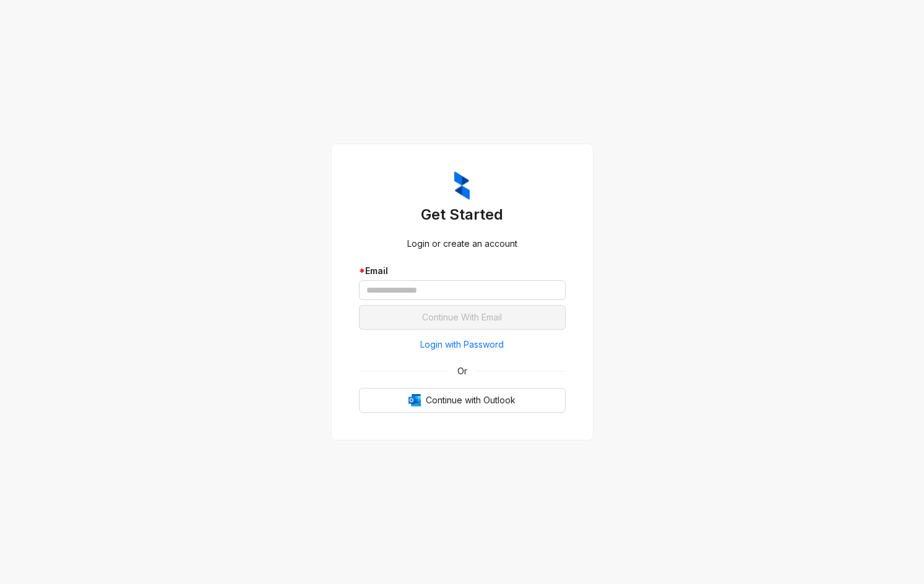  Describe the element at coordinates (462, 345) in the screenshot. I see `button: Login with Password` at that location.